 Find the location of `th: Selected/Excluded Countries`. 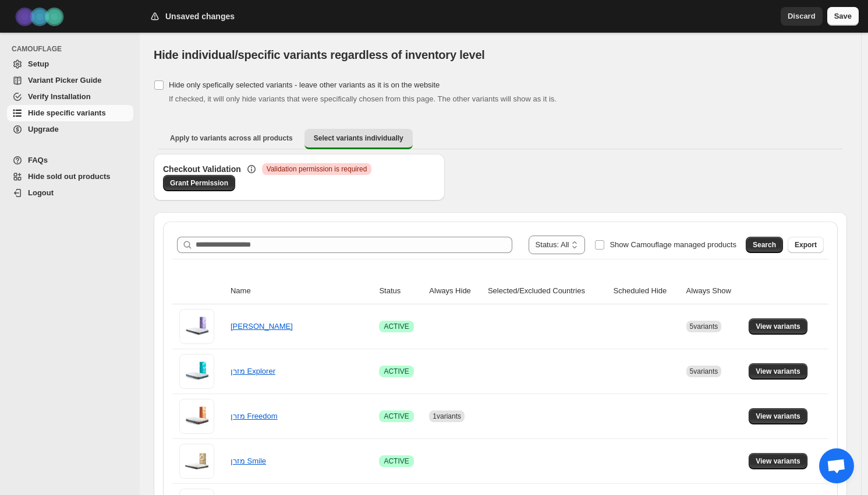

th: Selected/Excluded Countries is located at coordinates (547, 290).